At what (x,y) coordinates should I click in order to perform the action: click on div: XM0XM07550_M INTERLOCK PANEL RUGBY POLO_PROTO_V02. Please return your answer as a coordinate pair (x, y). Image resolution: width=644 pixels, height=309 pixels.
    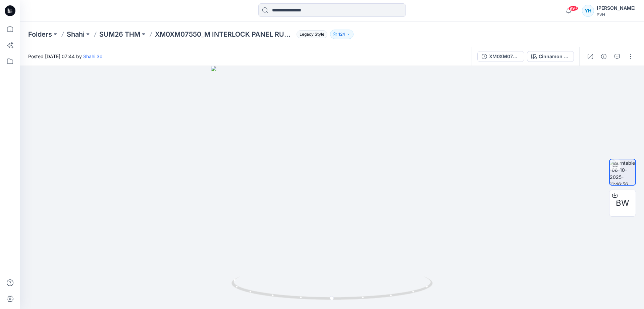
    Looking at the image, I should click on (505, 57).